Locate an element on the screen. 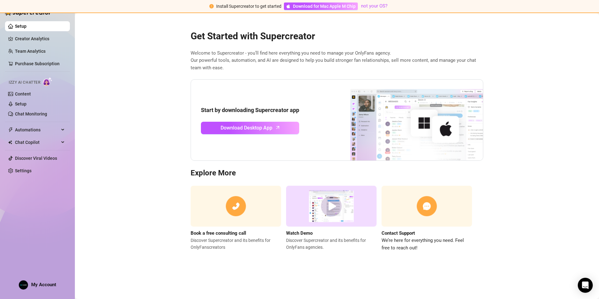  a: Content is located at coordinates (23, 94).